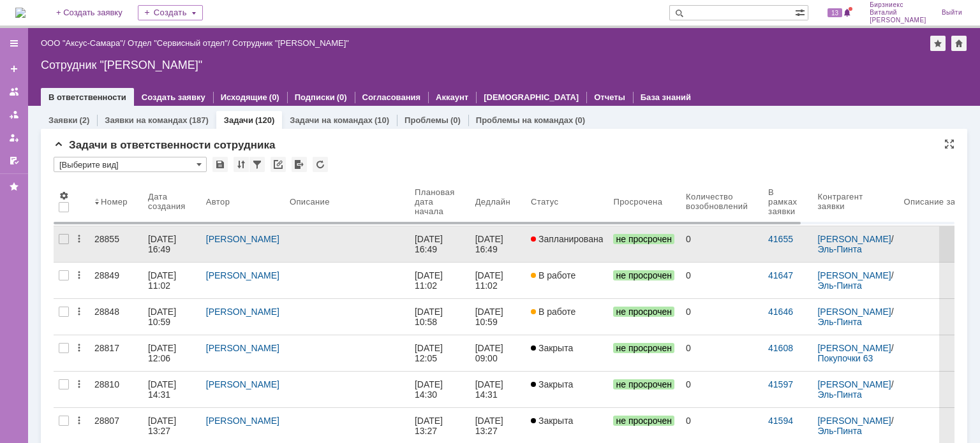 Image resolution: width=980 pixels, height=443 pixels. Describe the element at coordinates (780, 421) in the screenshot. I see `a: 41594` at that location.